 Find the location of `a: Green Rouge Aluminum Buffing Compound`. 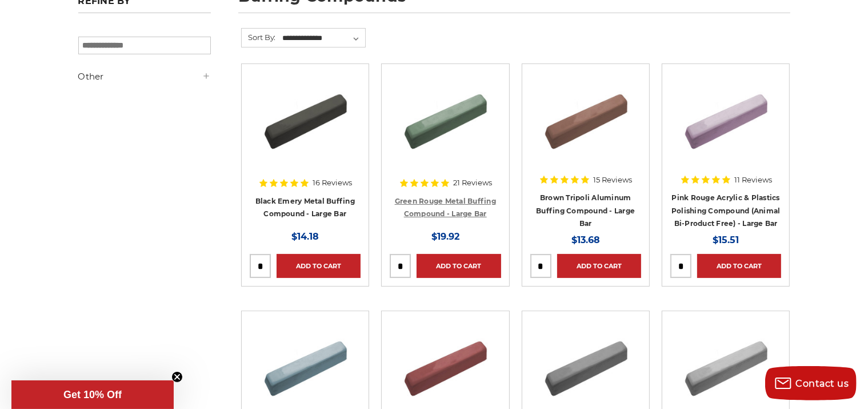

a: Green Rouge Aluminum Buffing Compound is located at coordinates (445, 128).